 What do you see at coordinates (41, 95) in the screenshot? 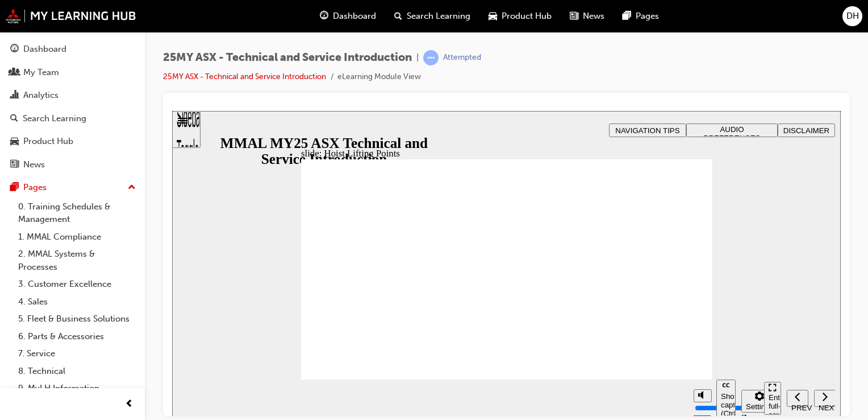
I see `div: Analytics` at bounding box center [41, 95].